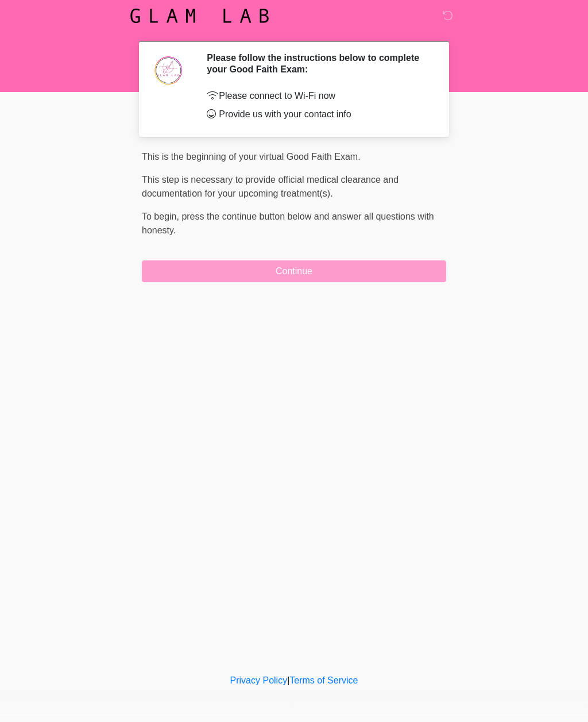 The width and height of the screenshot is (588, 722). What do you see at coordinates (323, 680) in the screenshot?
I see `a: Terms of Service` at bounding box center [323, 680].